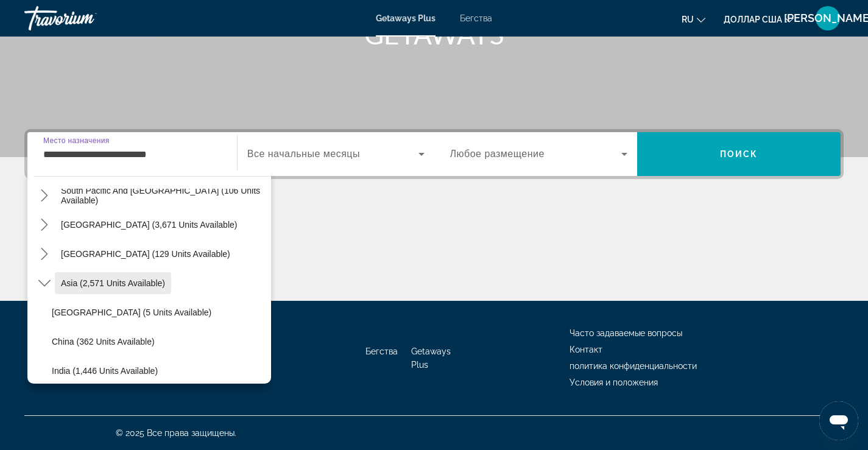 This screenshot has height=450, width=868. I want to click on button: Select destination: Asia (2,571 units available), so click(112, 283).